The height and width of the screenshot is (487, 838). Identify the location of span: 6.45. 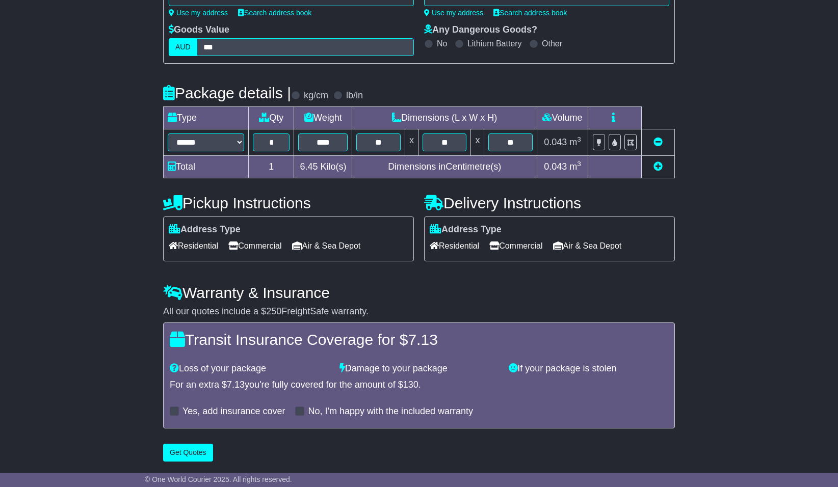
(308, 167).